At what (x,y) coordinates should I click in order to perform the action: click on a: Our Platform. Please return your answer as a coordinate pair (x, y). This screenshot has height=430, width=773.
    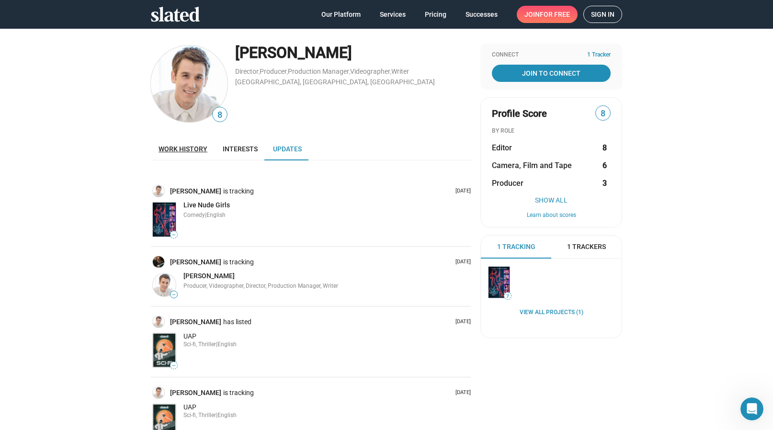
    Looking at the image, I should click on (341, 14).